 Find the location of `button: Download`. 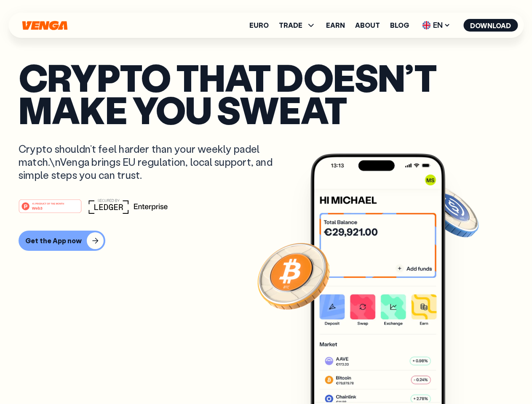

button: Download is located at coordinates (490, 25).